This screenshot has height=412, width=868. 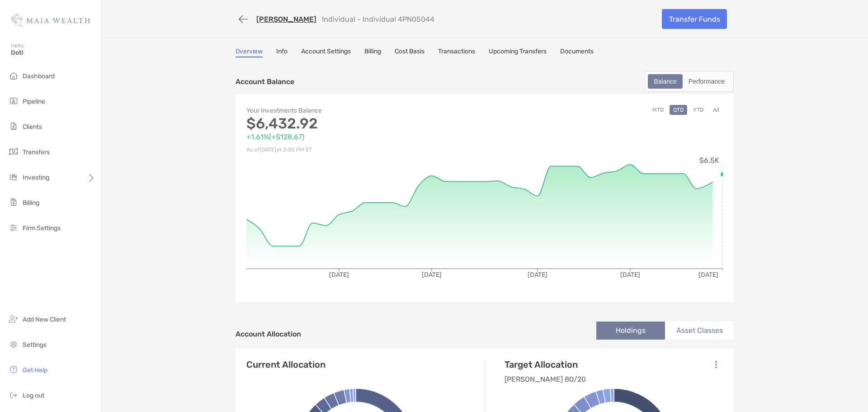 What do you see at coordinates (13, 202) in the screenshot?
I see `img: billing icon` at bounding box center [13, 202].